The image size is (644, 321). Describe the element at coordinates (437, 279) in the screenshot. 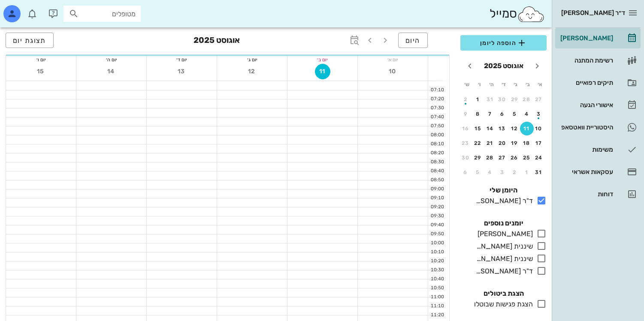

I see `div: 10:40` at that location.